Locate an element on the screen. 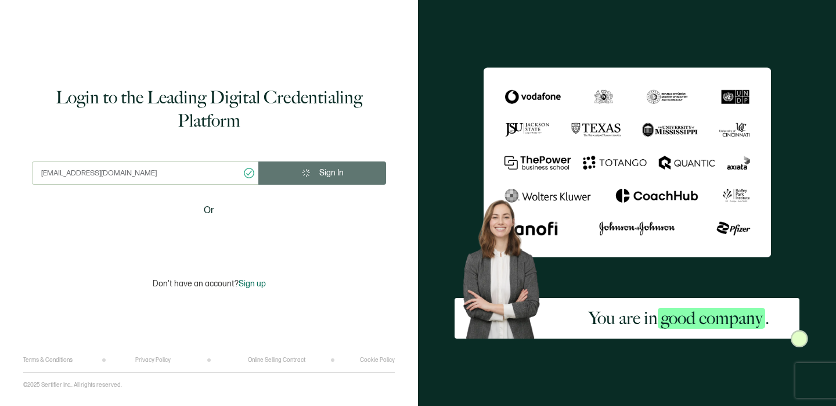 The width and height of the screenshot is (836, 406). span: good company is located at coordinates (711, 318).